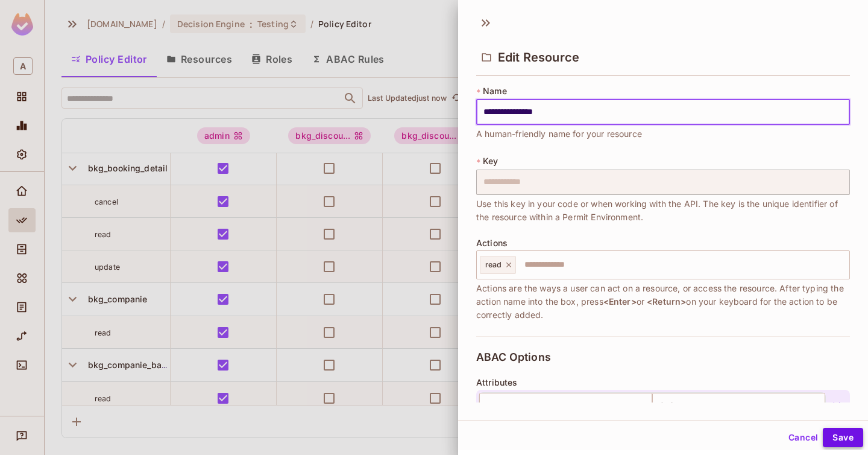 The image size is (868, 455). I want to click on span: Key, so click(490, 161).